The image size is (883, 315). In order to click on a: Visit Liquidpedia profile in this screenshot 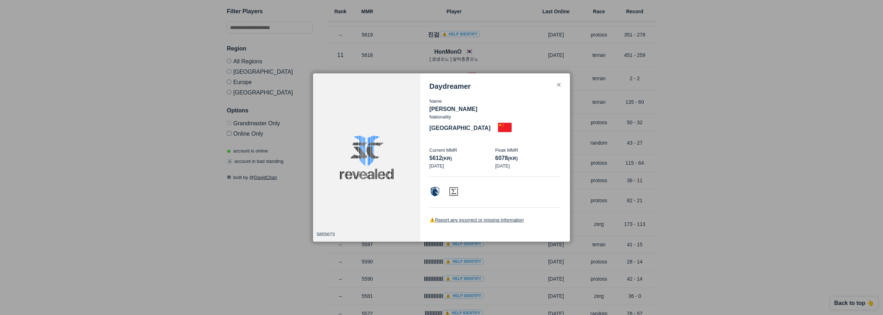, I will do `click(435, 195)`.